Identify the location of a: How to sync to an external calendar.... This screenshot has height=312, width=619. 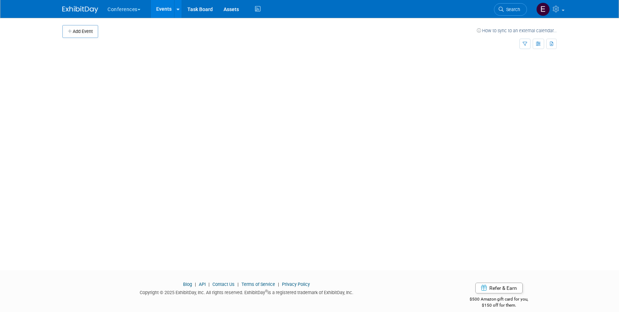
(517, 30).